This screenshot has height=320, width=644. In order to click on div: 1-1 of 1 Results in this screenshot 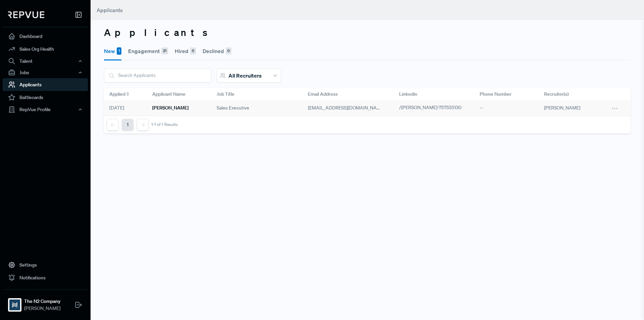, I will do `click(164, 124)`.